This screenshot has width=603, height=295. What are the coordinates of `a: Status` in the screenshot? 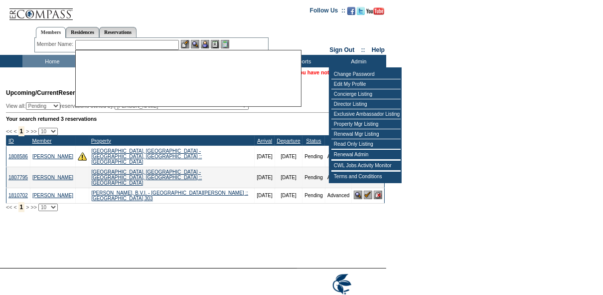 It's located at (314, 141).